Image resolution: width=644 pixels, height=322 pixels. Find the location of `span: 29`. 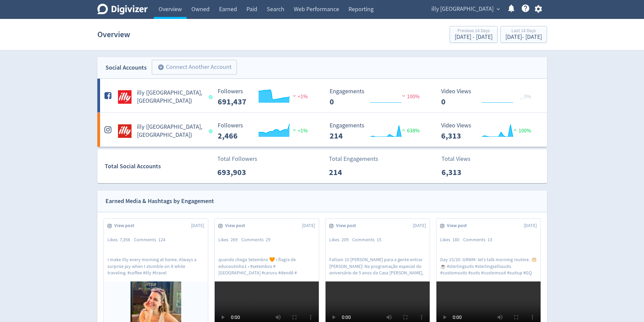

span: 29 is located at coordinates (268, 240).